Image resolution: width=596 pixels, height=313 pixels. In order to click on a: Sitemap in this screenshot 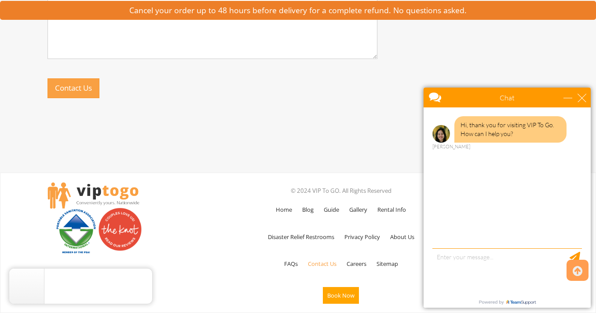, I will do `click(387, 264)`.